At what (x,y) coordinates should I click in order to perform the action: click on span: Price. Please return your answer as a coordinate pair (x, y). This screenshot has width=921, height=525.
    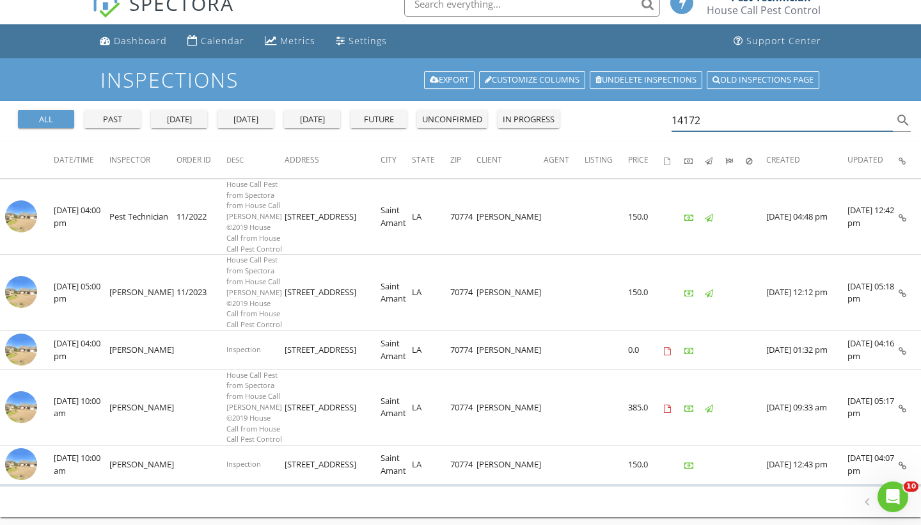
    Looking at the image, I should click on (639, 159).